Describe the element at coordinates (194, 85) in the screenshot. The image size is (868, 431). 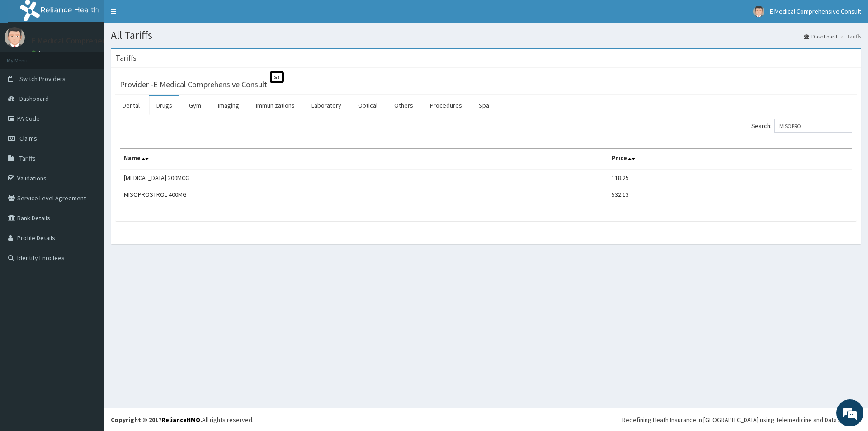
I see `h3: Provider - E Medical Comprehensive Consult` at that location.